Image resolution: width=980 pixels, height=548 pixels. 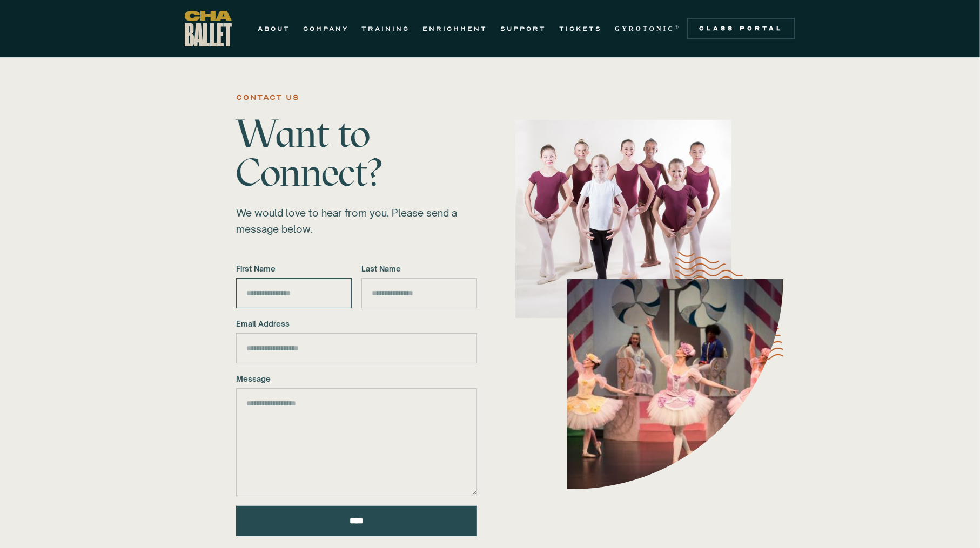 What do you see at coordinates (357, 221) in the screenshot?
I see `div: We would love to hear from you. Please send a message below.` at bounding box center [357, 221].